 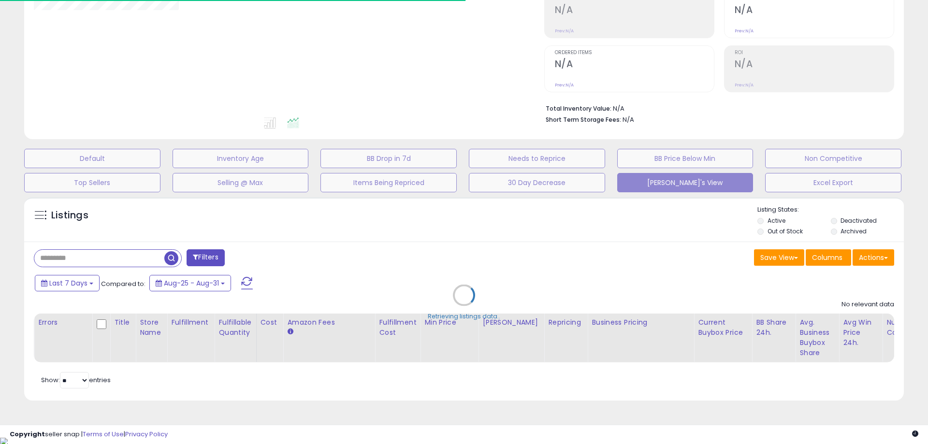 I want to click on button: Non Competitive, so click(x=833, y=159).